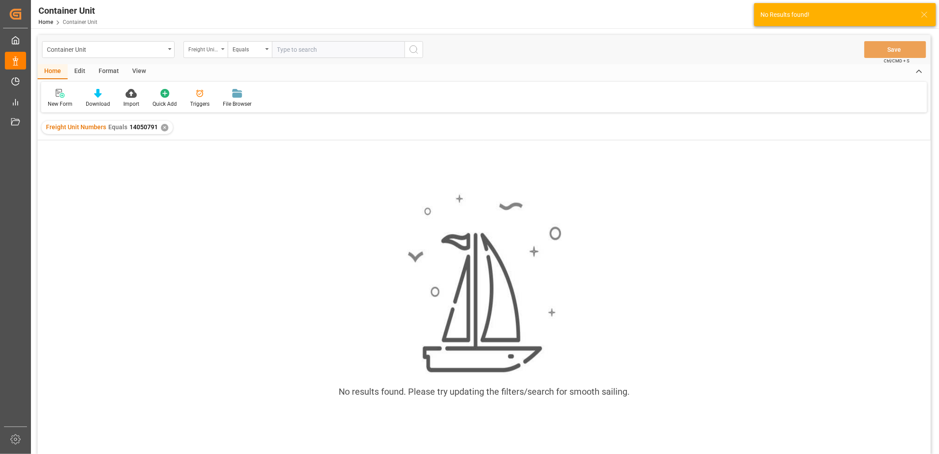 The image size is (939, 454). What do you see at coordinates (46, 22) in the screenshot?
I see `a: Home` at bounding box center [46, 22].